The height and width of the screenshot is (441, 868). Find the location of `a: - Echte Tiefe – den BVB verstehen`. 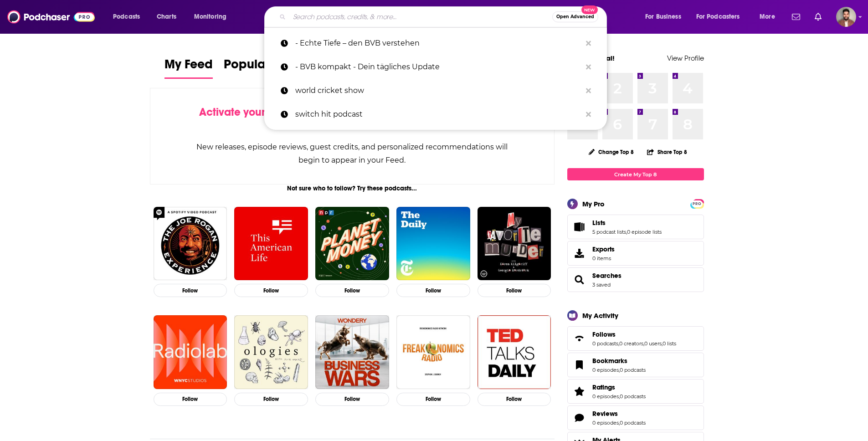

a: - Echte Tiefe – den BVB verstehen is located at coordinates (436, 43).